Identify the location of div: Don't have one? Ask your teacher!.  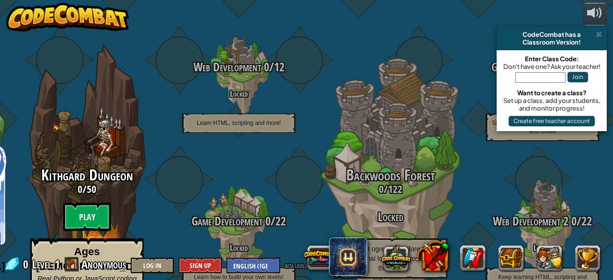
(552, 67).